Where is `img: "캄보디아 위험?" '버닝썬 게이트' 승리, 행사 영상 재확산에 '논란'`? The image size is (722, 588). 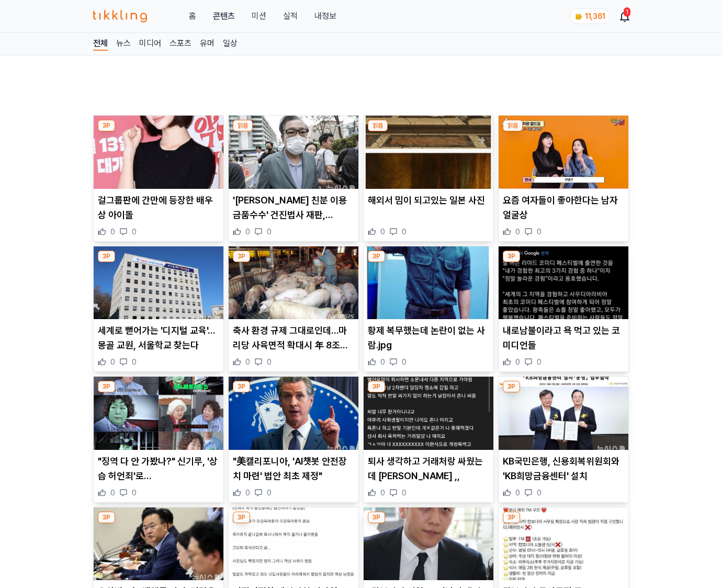
img: "캄보디아 위험?" '버닝썬 게이트' 승리, 행사 영상 재확산에 '논란' is located at coordinates (428, 544).